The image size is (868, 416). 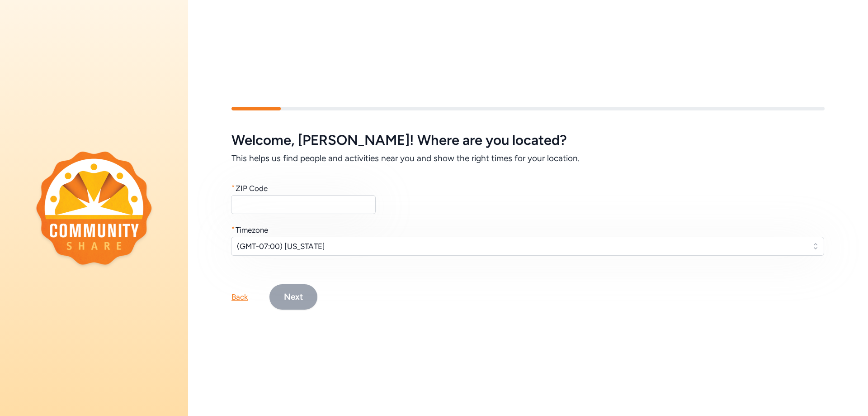 I want to click on div: ZIP Code, so click(x=251, y=189).